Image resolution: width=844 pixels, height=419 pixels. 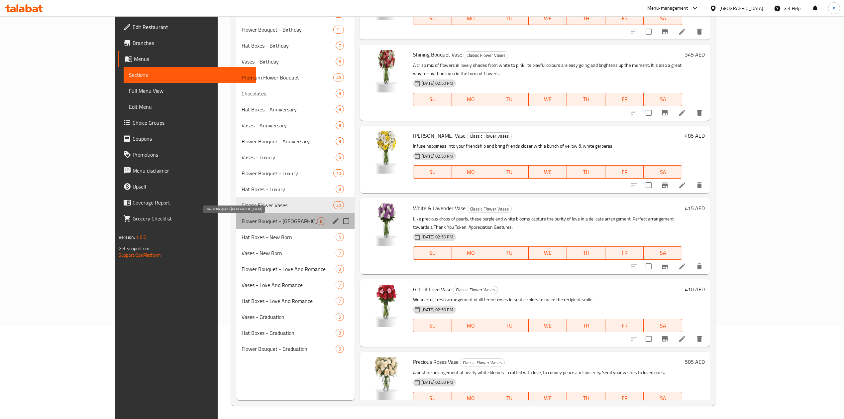 I want to click on div: Flower Bouquet - Birthday, so click(x=287, y=30).